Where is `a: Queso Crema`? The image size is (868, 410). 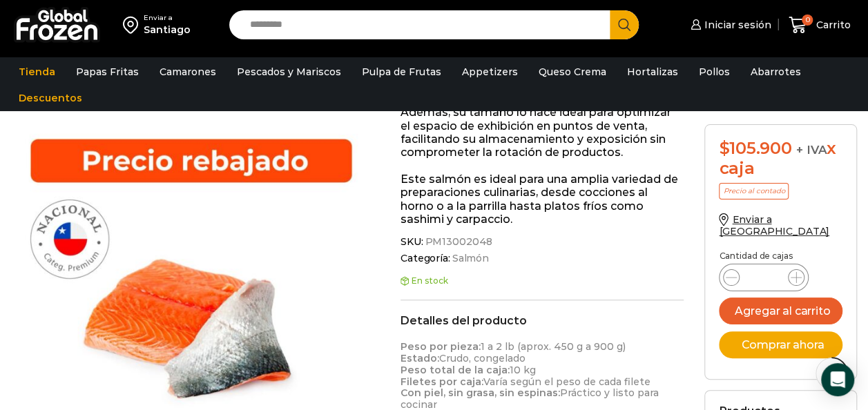 a: Queso Crema is located at coordinates (572, 72).